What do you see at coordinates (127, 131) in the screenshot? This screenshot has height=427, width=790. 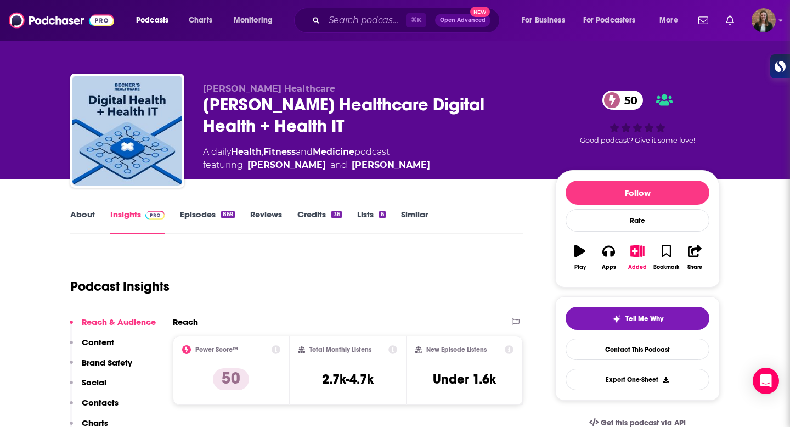 I see `a: Becker’s Healthcare Digital Health + Health IT` at bounding box center [127, 131].